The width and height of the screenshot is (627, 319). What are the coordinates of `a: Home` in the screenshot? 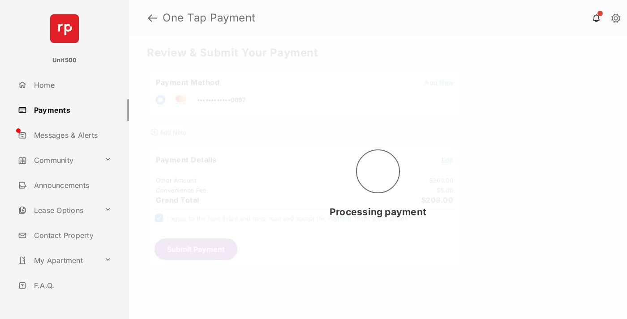 It's located at (72, 85).